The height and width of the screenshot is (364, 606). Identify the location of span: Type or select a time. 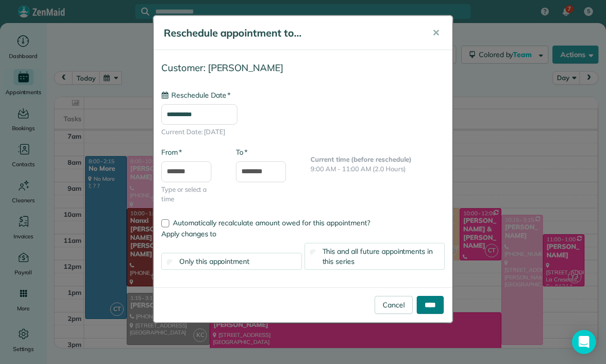
(191, 194).